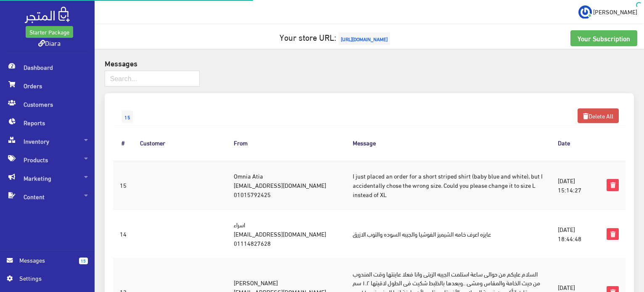  I want to click on th: Message, so click(449, 143).